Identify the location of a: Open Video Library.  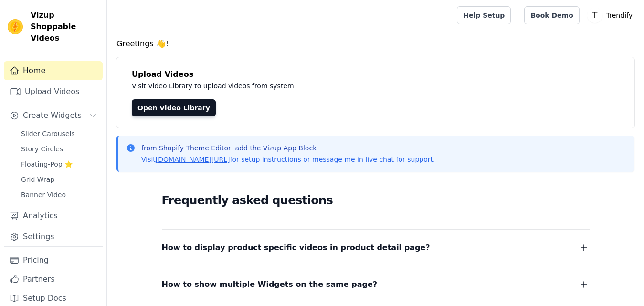
(174, 108).